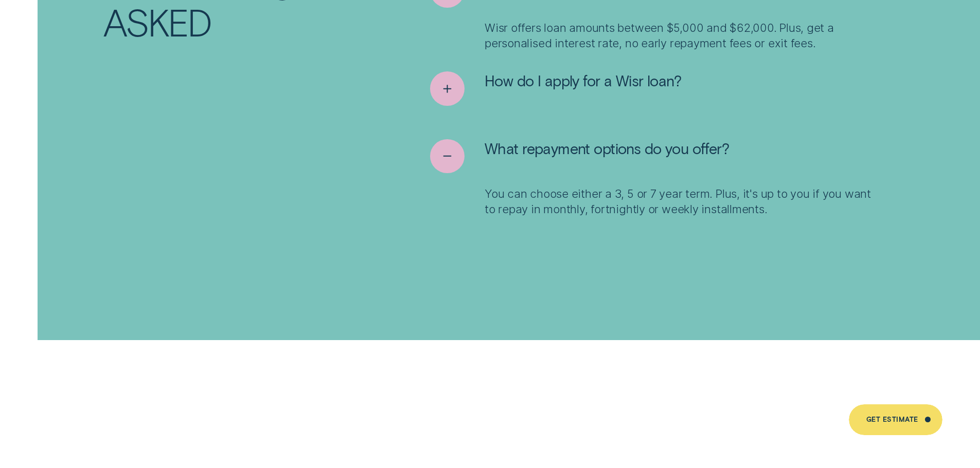 The height and width of the screenshot is (468, 980). I want to click on span: What repayment options do you offer?, so click(607, 148).